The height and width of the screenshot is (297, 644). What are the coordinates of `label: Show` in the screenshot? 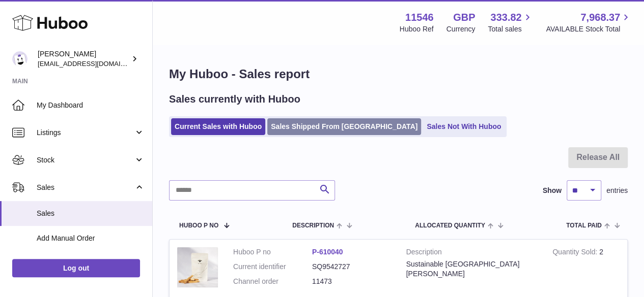 It's located at (552, 191).